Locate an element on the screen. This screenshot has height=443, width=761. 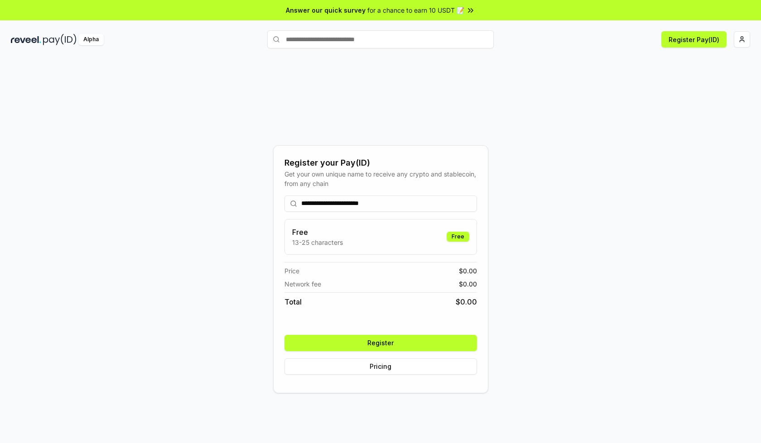
button: Register is located at coordinates (380, 343).